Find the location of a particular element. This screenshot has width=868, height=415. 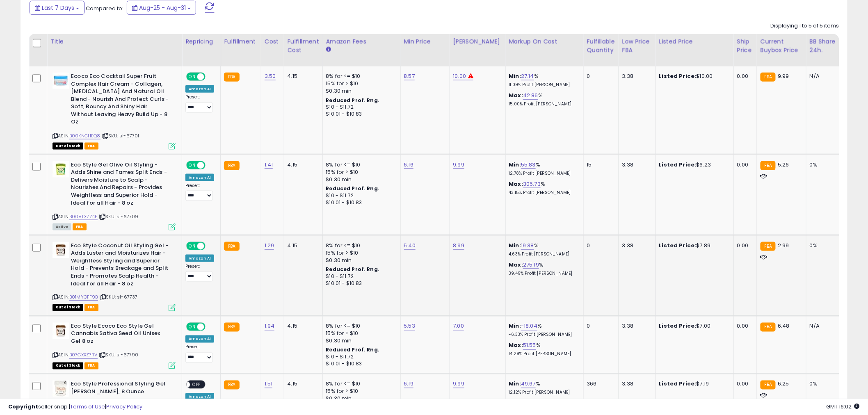

a: 55.83 is located at coordinates (528, 165).